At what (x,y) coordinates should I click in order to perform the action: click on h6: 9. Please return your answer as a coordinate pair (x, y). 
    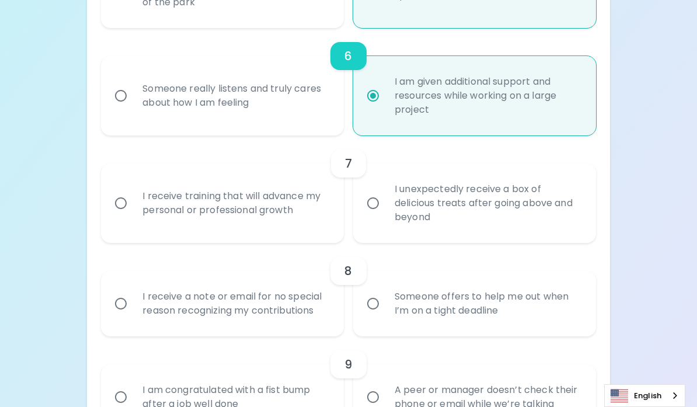
    Looking at the image, I should click on (348, 364).